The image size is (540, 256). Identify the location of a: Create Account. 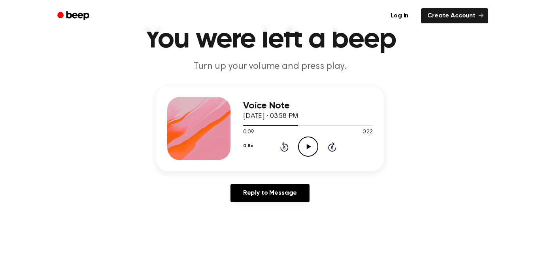
(455, 16).